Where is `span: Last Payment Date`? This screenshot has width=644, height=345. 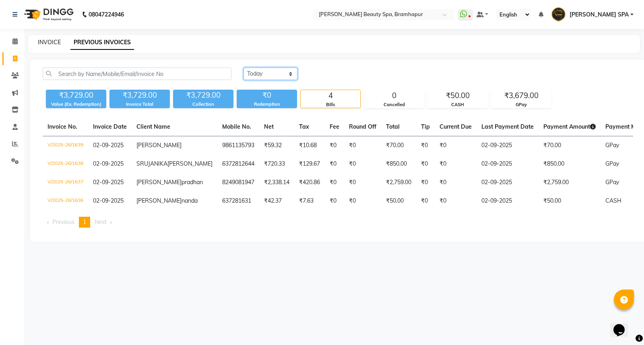 span: Last Payment Date is located at coordinates (507, 127).